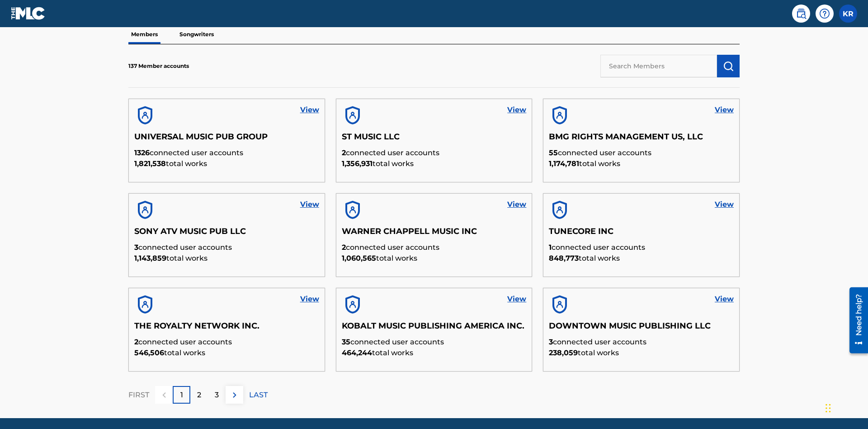 This screenshot has width=868, height=429. Describe the element at coordinates (226, 139) in the screenshot. I see `h5: UNIVERSAL MUSIC PUB GROUP` at that location.